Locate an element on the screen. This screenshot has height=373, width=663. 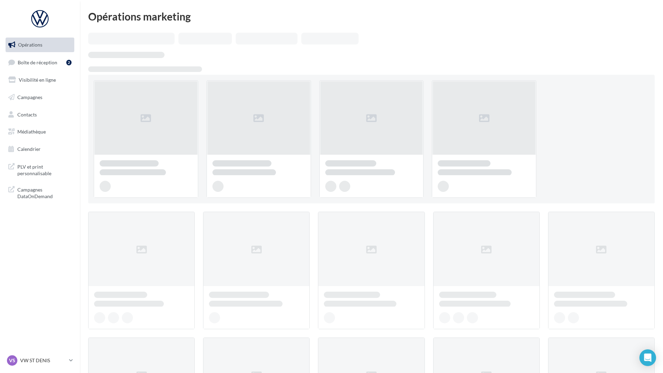
a: VS VW ST DENIS is located at coordinates (40, 360).